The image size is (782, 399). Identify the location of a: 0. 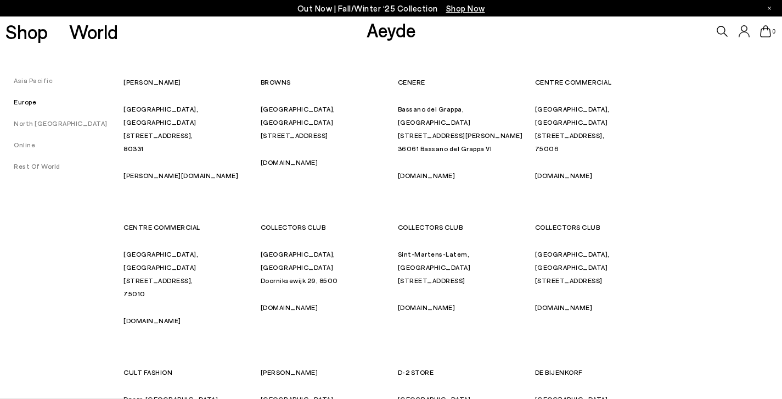
(766, 31).